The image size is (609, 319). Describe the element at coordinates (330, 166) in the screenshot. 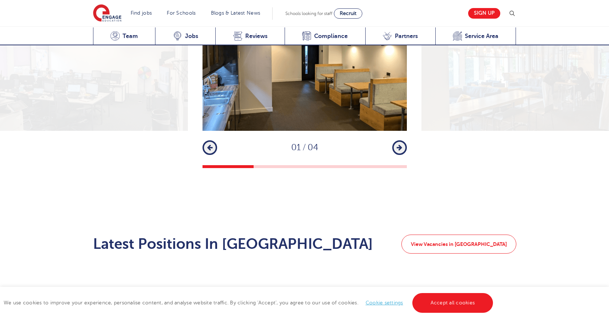

I see `button: 3 of 4` at that location.